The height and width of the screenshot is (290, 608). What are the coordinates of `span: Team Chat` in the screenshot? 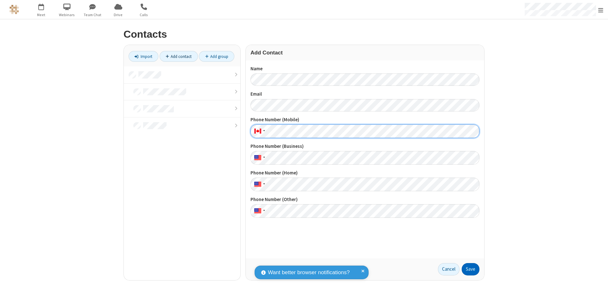 It's located at (92, 15).